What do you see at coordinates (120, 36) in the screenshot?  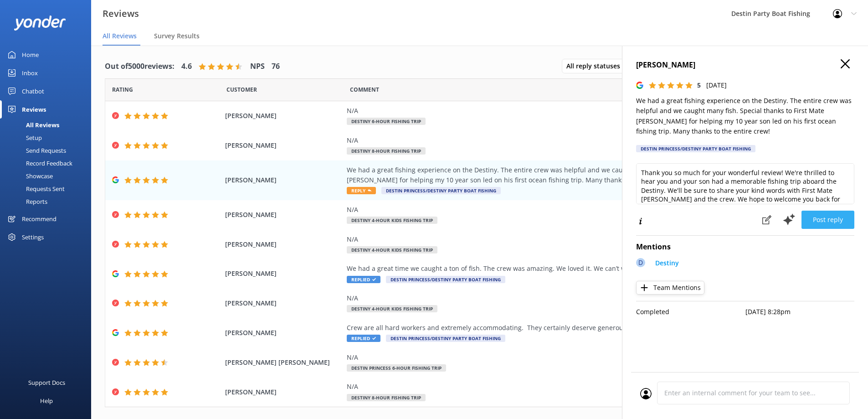 I see `span: All Reviews` at bounding box center [120, 36].